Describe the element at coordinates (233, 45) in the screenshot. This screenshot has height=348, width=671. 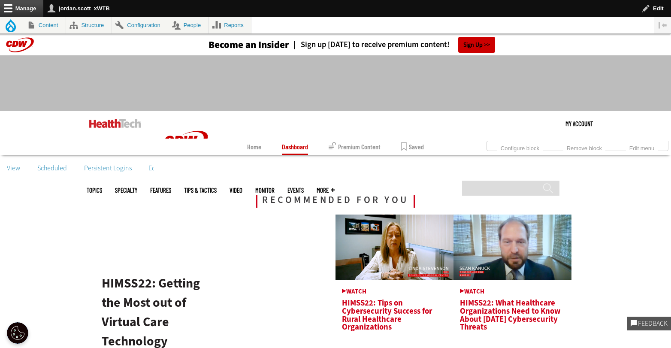
I see `a: Become an Insider` at that location.